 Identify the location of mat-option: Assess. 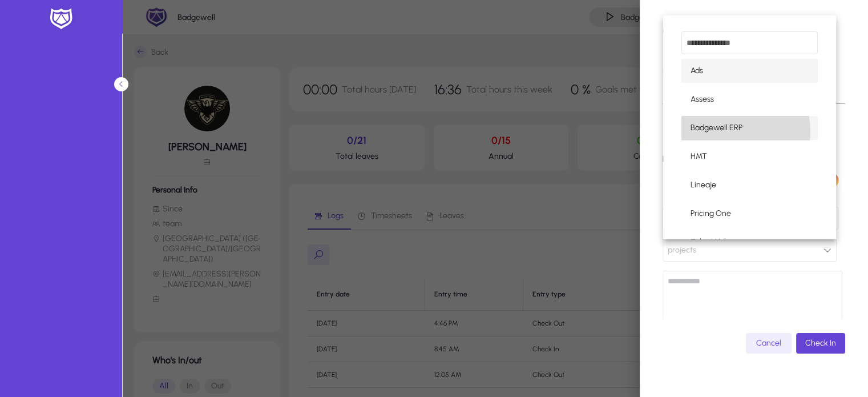
(749, 99).